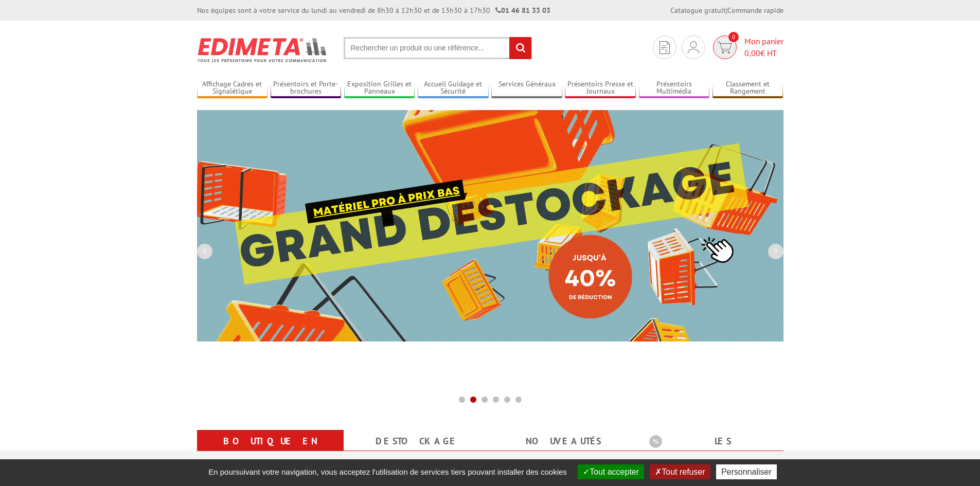 Image resolution: width=980 pixels, height=486 pixels. Describe the element at coordinates (734, 37) in the screenshot. I see `span: 0` at that location.